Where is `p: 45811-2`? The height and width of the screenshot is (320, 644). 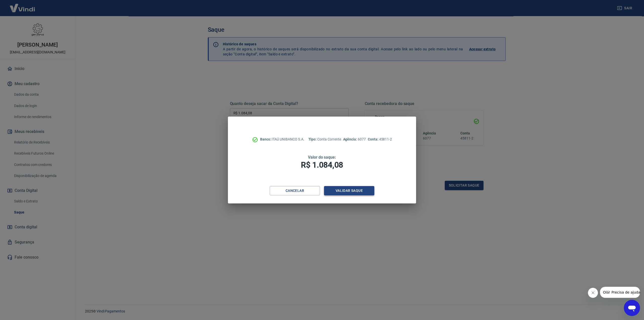
p: 45811-2 is located at coordinates (380, 139).